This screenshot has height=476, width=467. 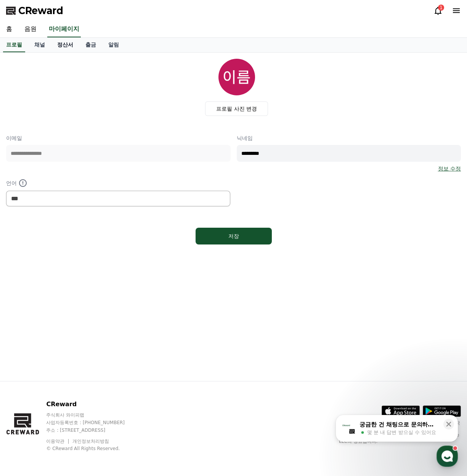 I want to click on a: 1, so click(x=438, y=10).